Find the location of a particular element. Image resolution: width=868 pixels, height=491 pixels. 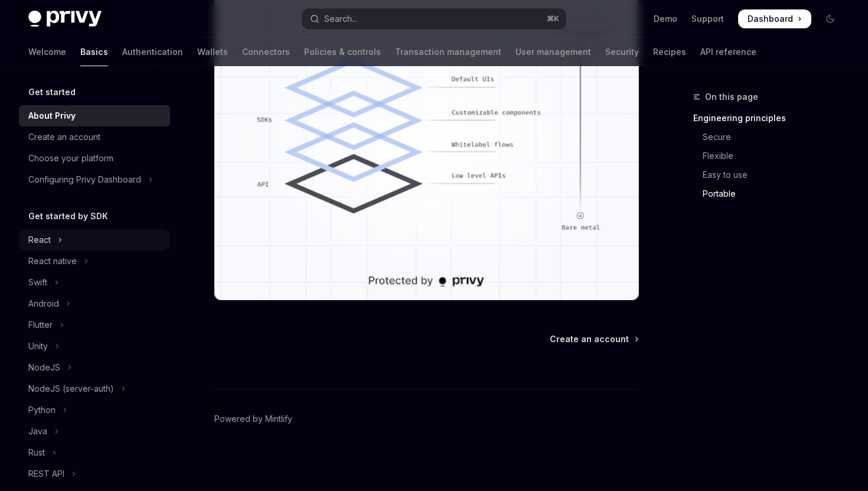

a: Connectors is located at coordinates (266, 52).